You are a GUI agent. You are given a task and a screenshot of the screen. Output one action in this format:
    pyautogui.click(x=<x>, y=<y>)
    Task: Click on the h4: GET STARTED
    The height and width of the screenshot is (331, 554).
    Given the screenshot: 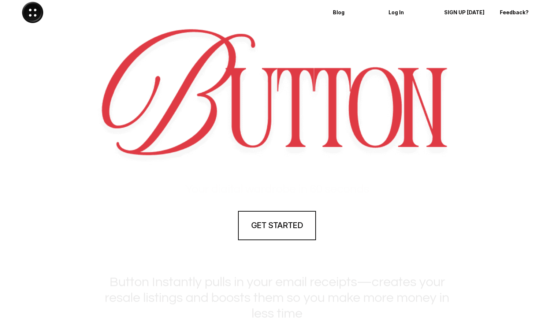 What is the action you would take?
    pyautogui.click(x=277, y=225)
    